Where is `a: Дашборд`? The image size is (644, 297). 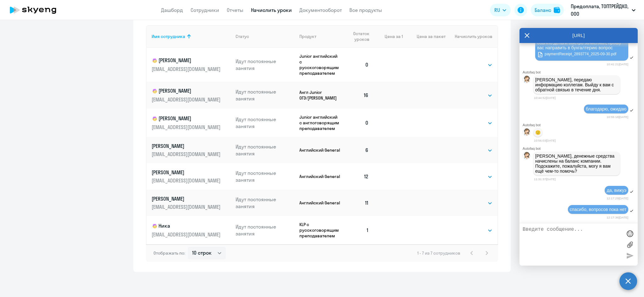 a: Дашборд is located at coordinates (172, 10).